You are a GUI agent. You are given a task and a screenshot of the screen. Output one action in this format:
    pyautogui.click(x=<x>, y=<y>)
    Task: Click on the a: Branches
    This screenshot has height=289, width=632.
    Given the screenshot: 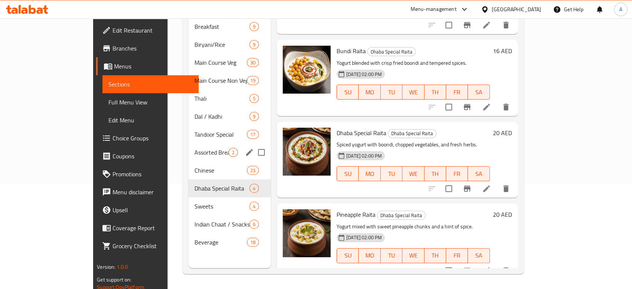 What is the action you would take?
    pyautogui.click(x=147, y=48)
    